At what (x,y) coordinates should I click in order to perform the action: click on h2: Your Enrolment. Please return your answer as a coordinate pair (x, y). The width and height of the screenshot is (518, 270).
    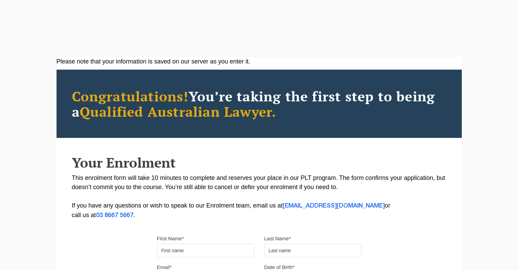
    Looking at the image, I should click on (259, 162).